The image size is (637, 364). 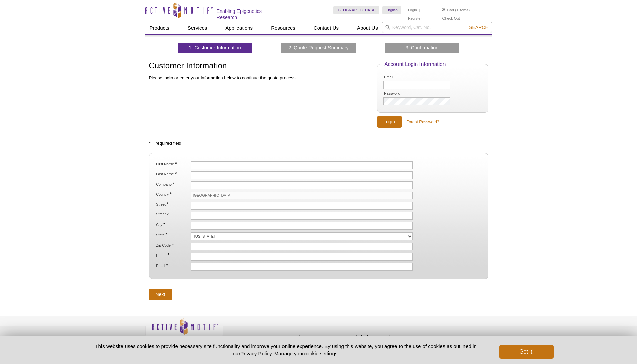 What do you see at coordinates (443, 10) in the screenshot?
I see `img: Your Cart` at bounding box center [443, 10].